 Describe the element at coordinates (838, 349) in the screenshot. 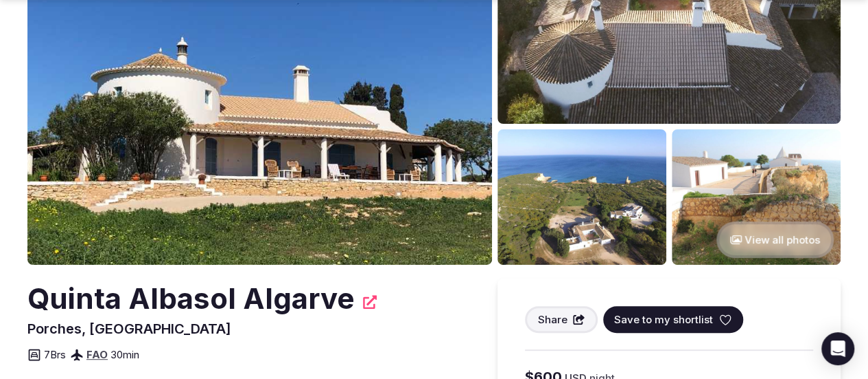

I see `div: Open Intercom Messenger` at that location.